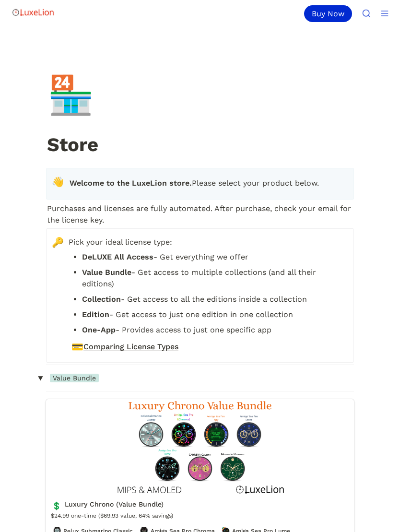 This screenshot has height=532, width=400. What do you see at coordinates (33, 12) in the screenshot?
I see `img: Logo` at bounding box center [33, 12].